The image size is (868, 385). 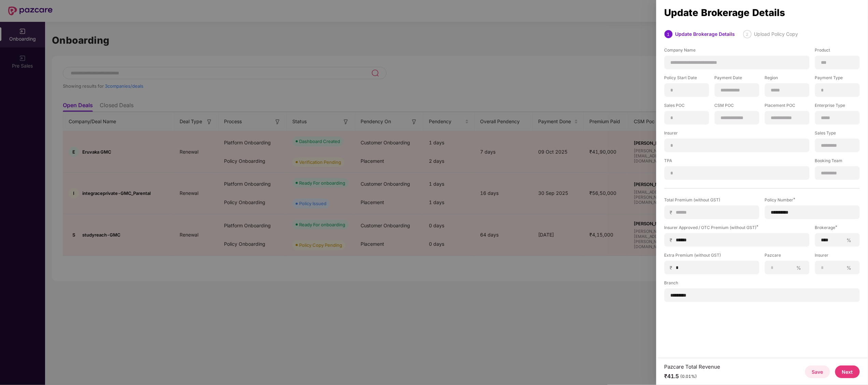 What do you see at coordinates (737, 227) in the screenshot?
I see `div: Insurer Approved / OTC Premium (without GST)` at bounding box center [737, 227].